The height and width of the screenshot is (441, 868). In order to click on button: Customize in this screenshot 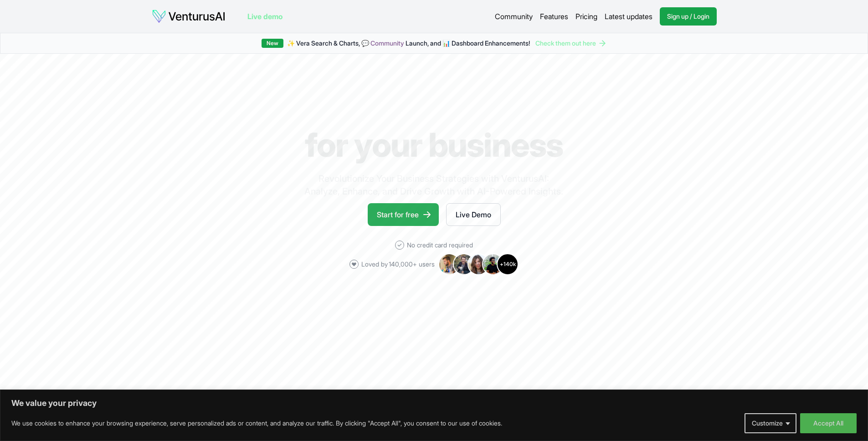, I will do `click(771, 423)`.